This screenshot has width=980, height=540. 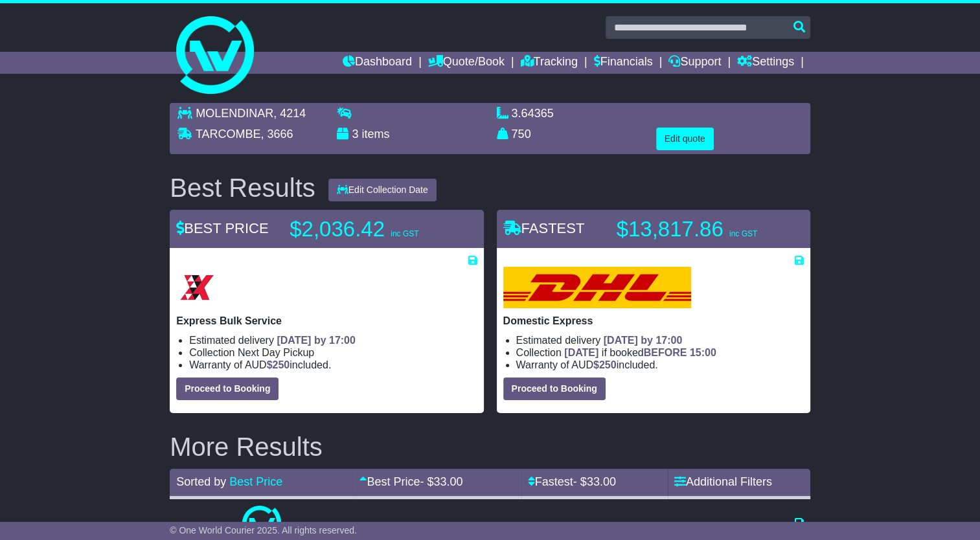 I want to click on div: Best Results, so click(x=242, y=188).